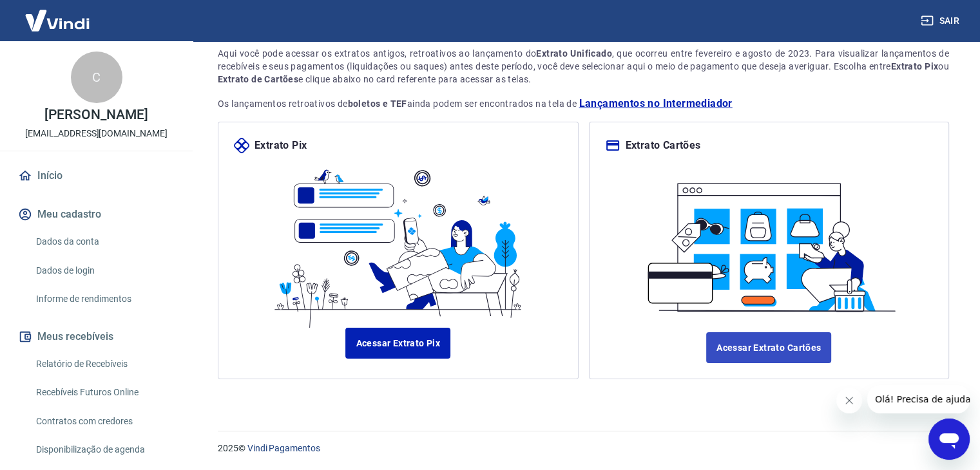 The image size is (980, 470). I want to click on span: Lançamentos no Intermediador, so click(655, 103).